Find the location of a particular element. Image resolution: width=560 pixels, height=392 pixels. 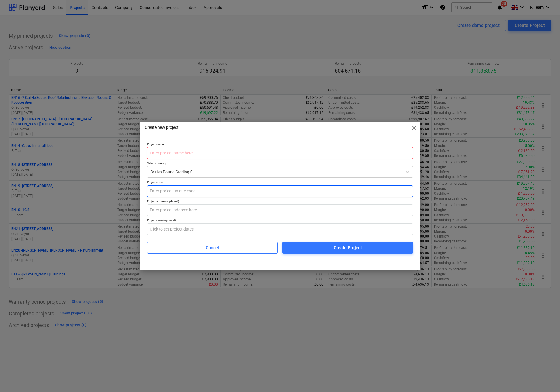

input: Enter project unique code is located at coordinates (280, 191).